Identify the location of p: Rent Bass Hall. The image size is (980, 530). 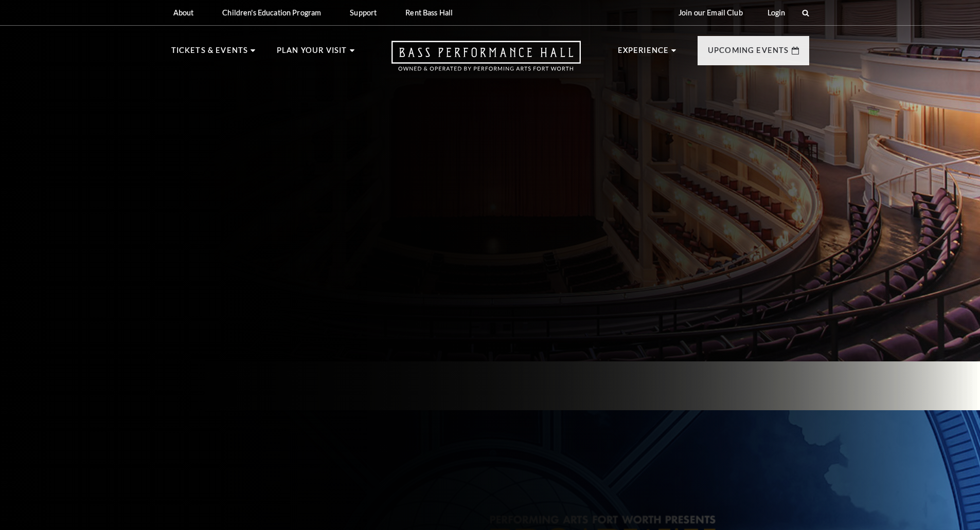
(429, 12).